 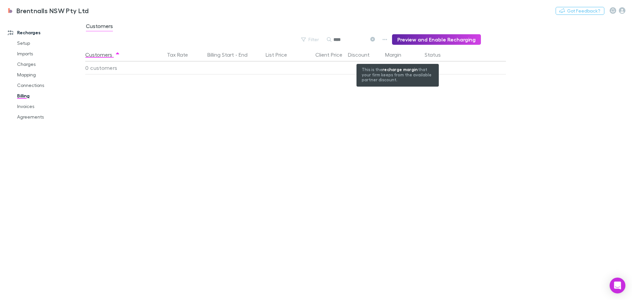 What do you see at coordinates (580, 11) in the screenshot?
I see `button: Got Feedback?` at bounding box center [580, 11].